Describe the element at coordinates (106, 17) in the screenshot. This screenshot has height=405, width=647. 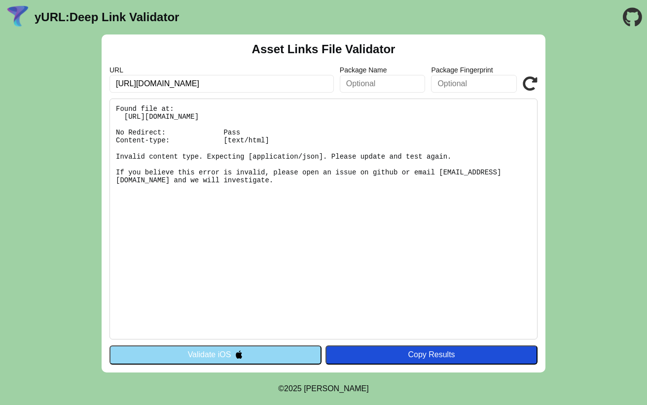
I see `a: yURL:Deep Link Validator` at that location.